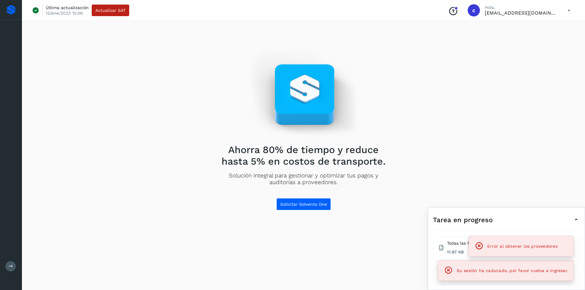  What do you see at coordinates (463, 220) in the screenshot?
I see `span: Tarea en progreso` at bounding box center [463, 220].